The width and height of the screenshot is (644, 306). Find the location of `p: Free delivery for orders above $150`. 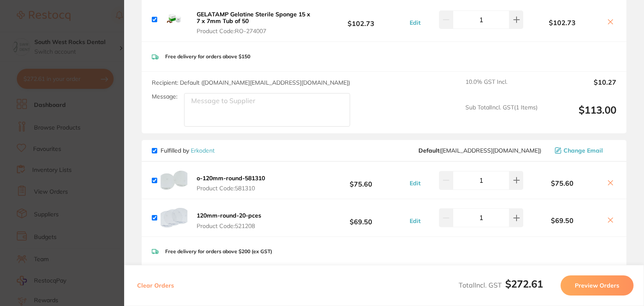

p: Free delivery for orders above $150 is located at coordinates (207, 56).